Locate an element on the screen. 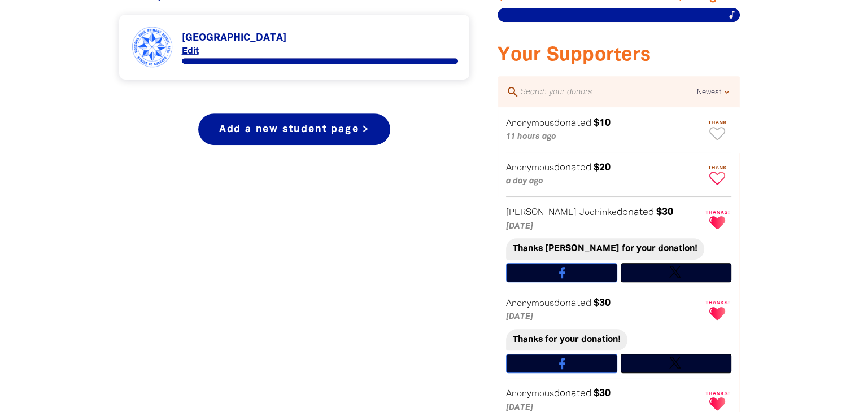  em: $10 is located at coordinates (602, 123).